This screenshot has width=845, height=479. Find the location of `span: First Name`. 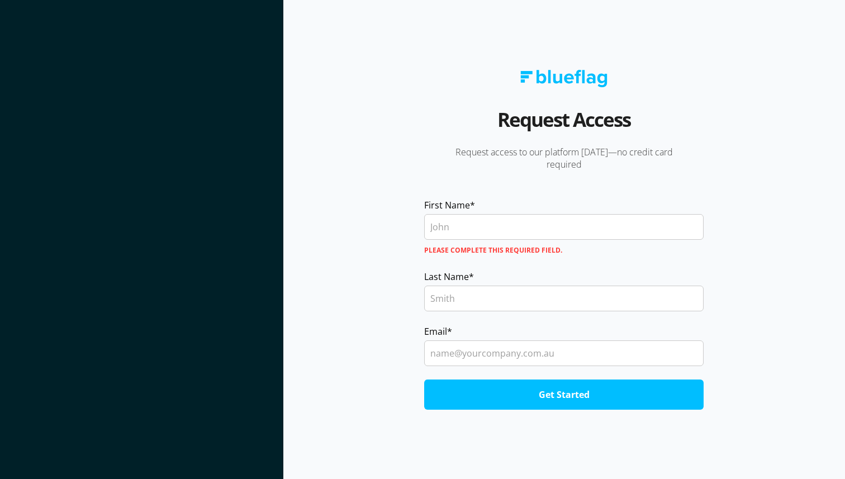

span: First Name is located at coordinates (447, 205).